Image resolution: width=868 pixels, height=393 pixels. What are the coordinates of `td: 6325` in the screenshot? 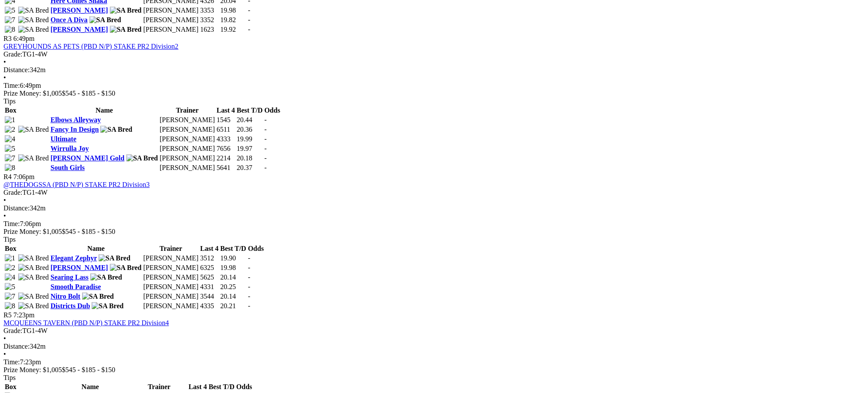 It's located at (209, 268).